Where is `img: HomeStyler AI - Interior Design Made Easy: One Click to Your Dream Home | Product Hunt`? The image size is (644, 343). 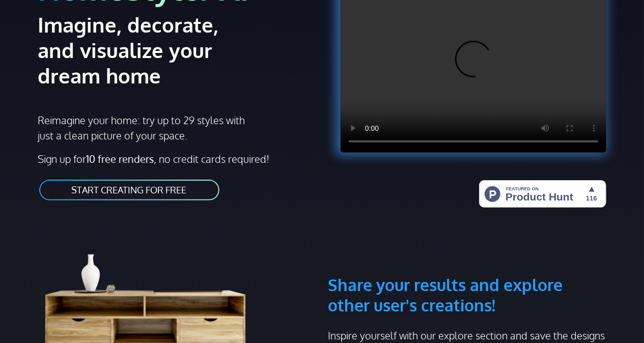 img: HomeStyler AI - Interior Design Made Easy: One Click to Your Dream Home | Product Hunt is located at coordinates (543, 194).